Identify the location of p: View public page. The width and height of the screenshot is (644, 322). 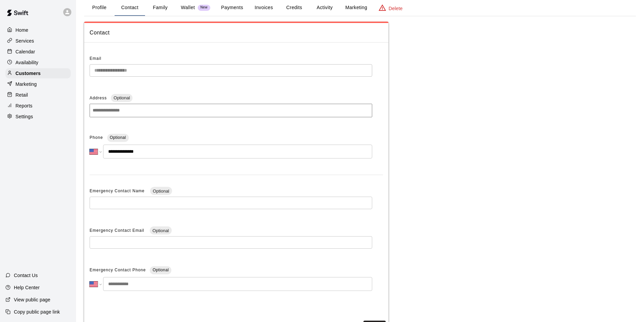
(32, 300).